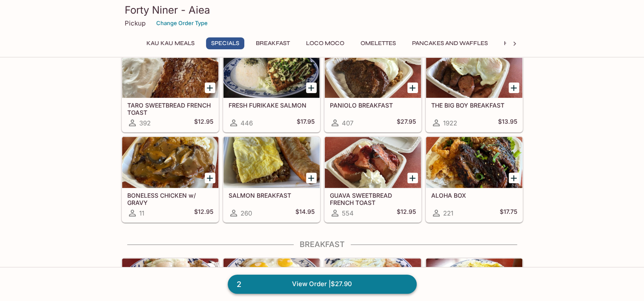  I want to click on h3: Forty Niner - Aiea, so click(322, 10).